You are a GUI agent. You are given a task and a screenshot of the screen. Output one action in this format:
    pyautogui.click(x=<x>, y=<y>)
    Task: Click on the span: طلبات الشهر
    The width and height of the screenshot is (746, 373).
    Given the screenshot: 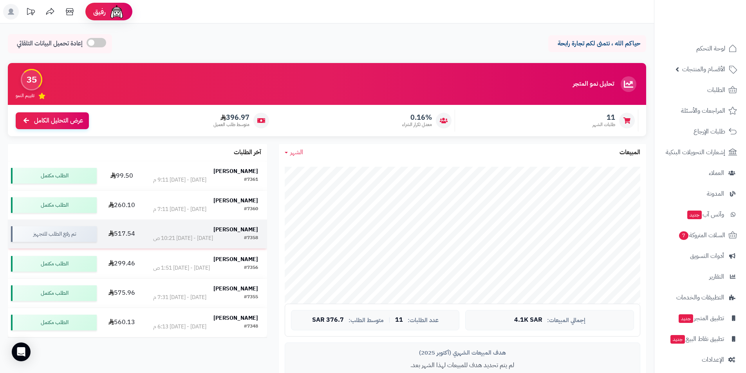 What is the action you would take?
    pyautogui.click(x=604, y=125)
    